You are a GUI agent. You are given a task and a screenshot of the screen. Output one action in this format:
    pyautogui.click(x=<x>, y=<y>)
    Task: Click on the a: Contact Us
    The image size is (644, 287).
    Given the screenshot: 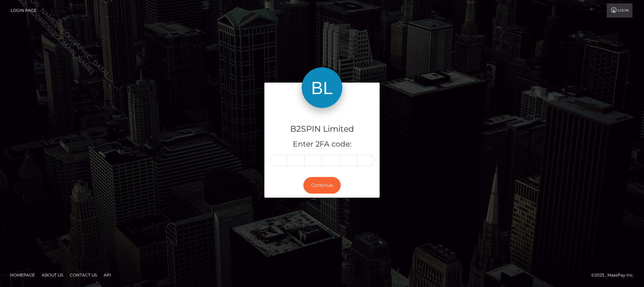 What is the action you would take?
    pyautogui.click(x=84, y=275)
    